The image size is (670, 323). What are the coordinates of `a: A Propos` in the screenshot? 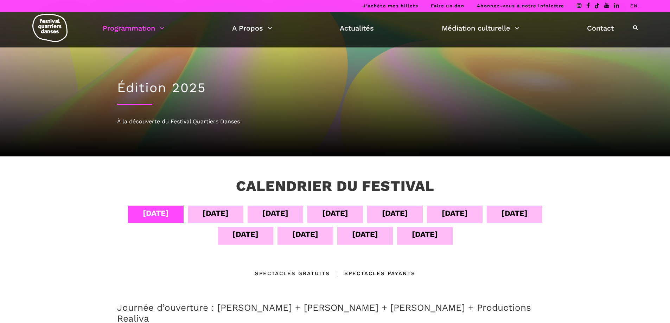 It's located at (252, 28).